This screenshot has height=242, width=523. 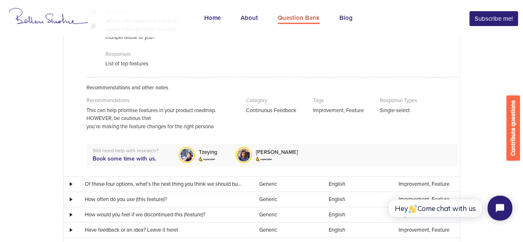 I want to click on p: Single-select, so click(x=407, y=111).